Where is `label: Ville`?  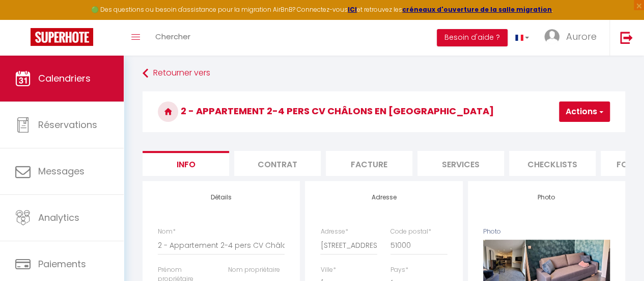 label: Ville is located at coordinates (328, 270).